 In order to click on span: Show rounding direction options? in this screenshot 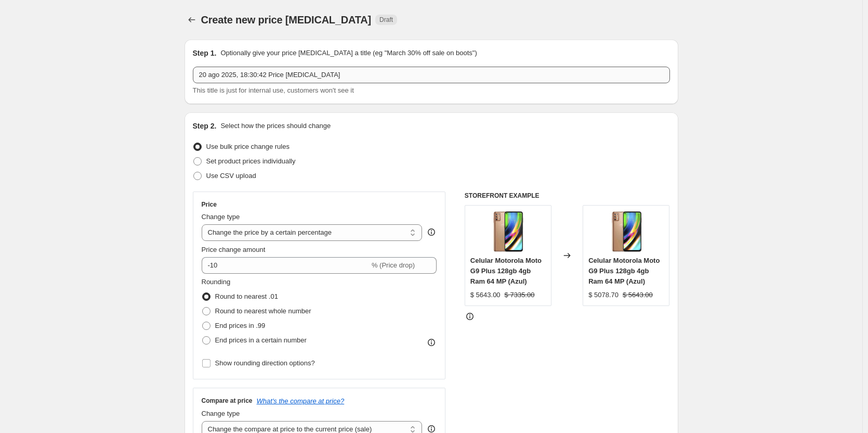, I will do `click(265, 363)`.